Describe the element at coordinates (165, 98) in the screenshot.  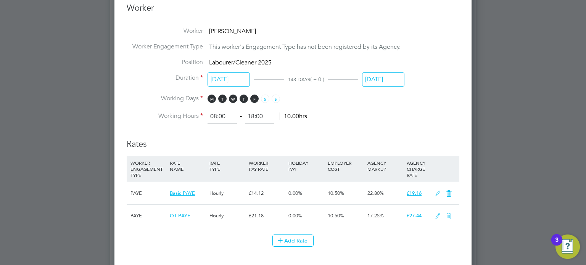
I see `label: Working Days` at that location.